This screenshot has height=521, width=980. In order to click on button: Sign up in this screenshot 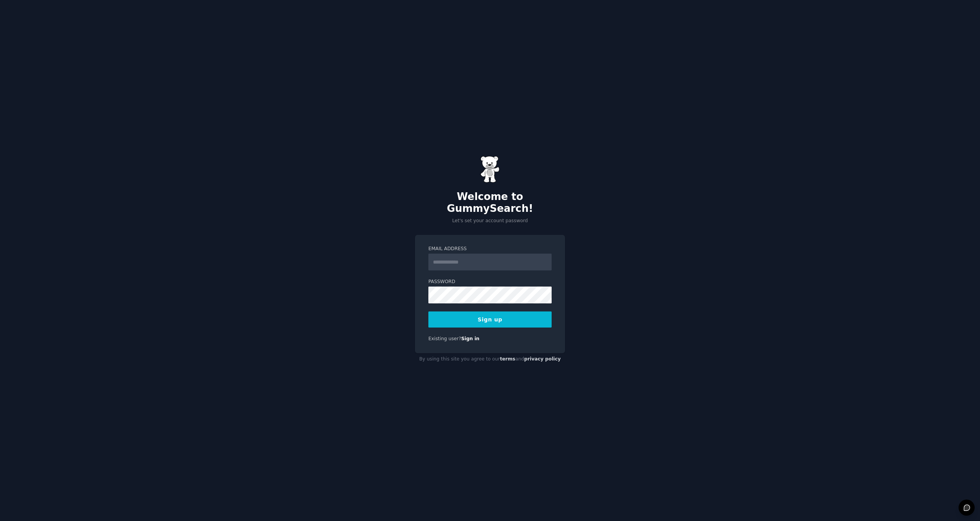, I will do `click(490, 320)`.